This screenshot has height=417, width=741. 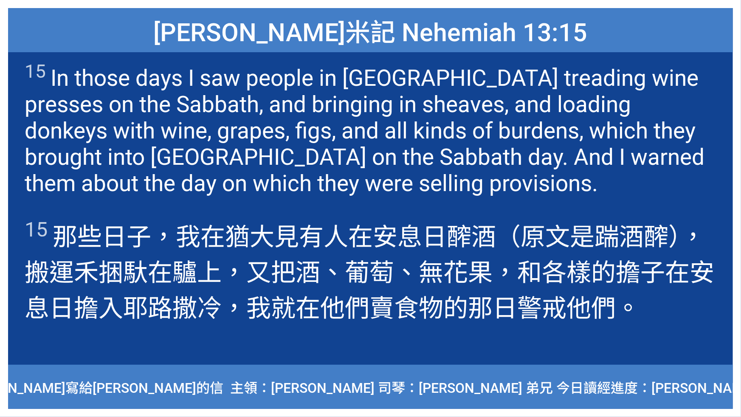 What do you see at coordinates (370, 291) in the screenshot?
I see `wh4853: 在安息` at bounding box center [370, 291].